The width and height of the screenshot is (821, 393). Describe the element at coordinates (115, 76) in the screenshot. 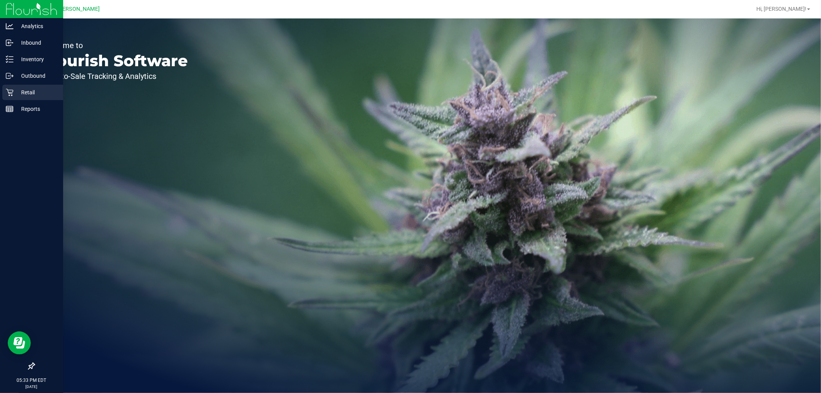

I see `p: Seed-to-Sale Tracking & Analytics` at that location.